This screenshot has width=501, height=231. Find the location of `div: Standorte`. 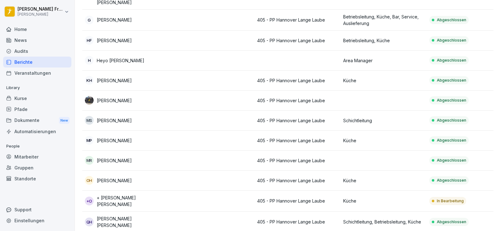

div: Standorte is located at coordinates (37, 179).